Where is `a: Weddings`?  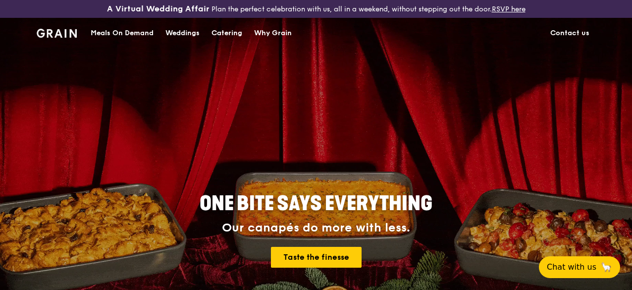
a: Weddings is located at coordinates (182, 33).